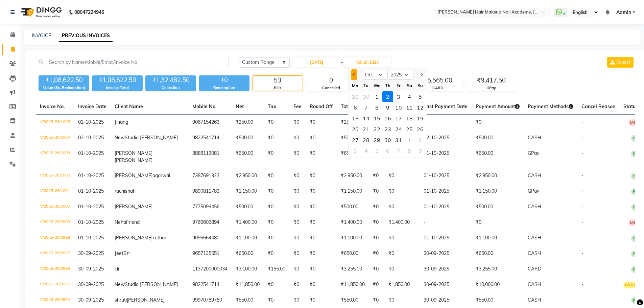  Describe the element at coordinates (366, 129) in the screenshot. I see `div: 21` at that location.